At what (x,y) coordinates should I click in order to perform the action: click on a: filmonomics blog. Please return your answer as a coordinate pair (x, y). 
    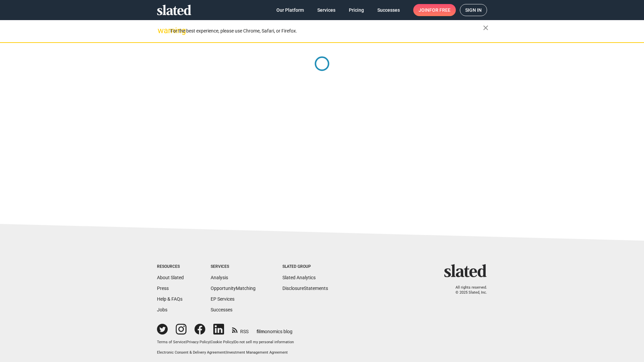
    Looking at the image, I should click on (274, 329).